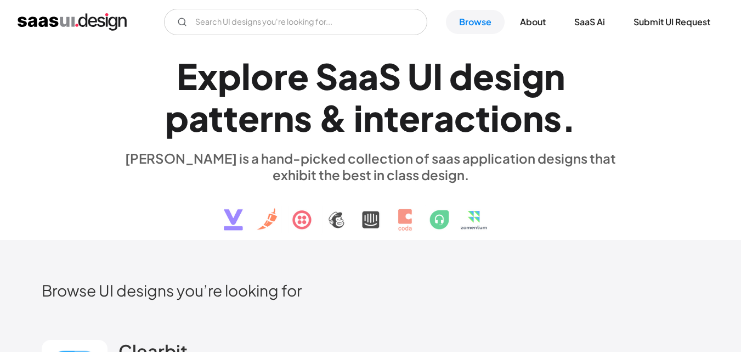  I want to click on input: Search UI designs you're looking for..., so click(296, 22).